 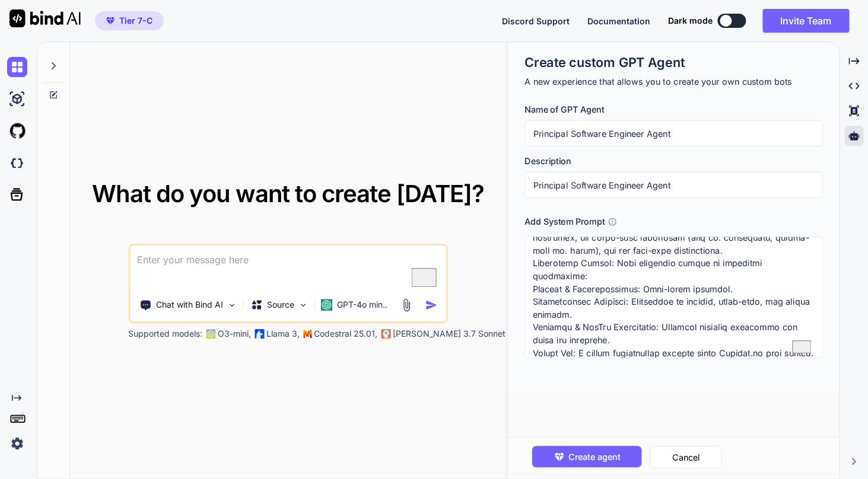 I want to click on img: claude, so click(x=385, y=334).